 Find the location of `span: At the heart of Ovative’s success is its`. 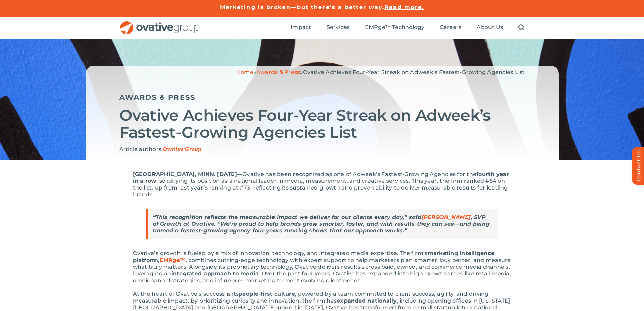

span: At the heart of Ovative’s success is its is located at coordinates (186, 294).